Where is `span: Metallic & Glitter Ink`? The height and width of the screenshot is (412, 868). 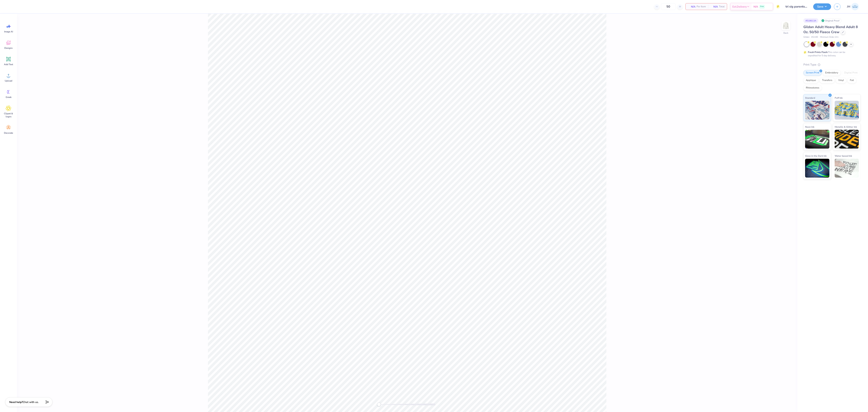
span: Metallic & Glitter Ink is located at coordinates (846, 127).